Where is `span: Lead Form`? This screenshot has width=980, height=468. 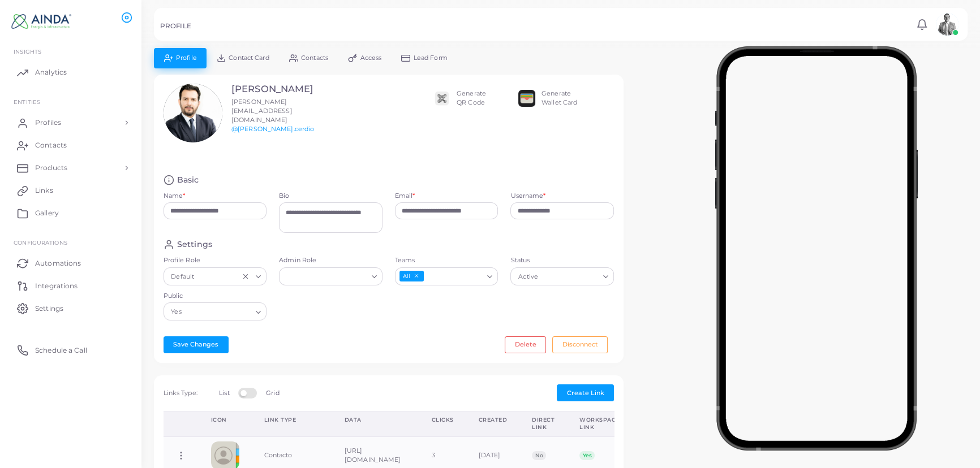
span: Lead Form is located at coordinates (431, 57).